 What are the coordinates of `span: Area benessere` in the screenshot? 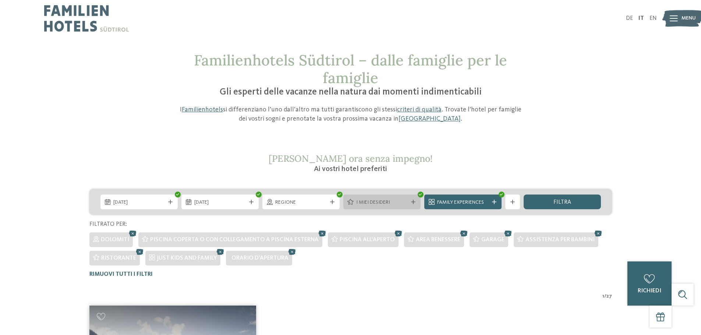 It's located at (438, 240).